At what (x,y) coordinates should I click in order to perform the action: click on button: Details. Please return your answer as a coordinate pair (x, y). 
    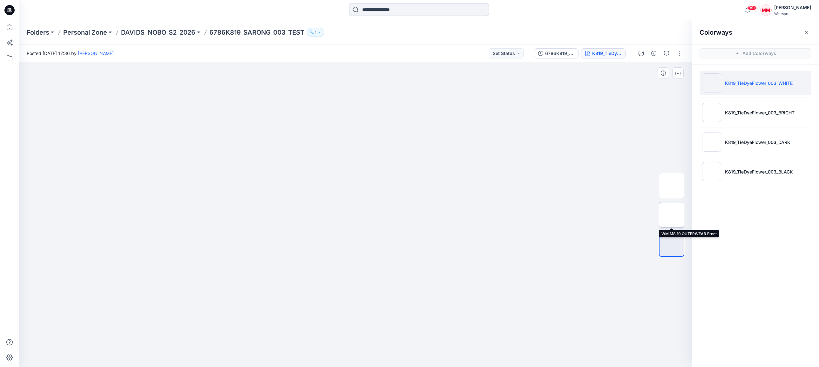
    Looking at the image, I should click on (654, 53).